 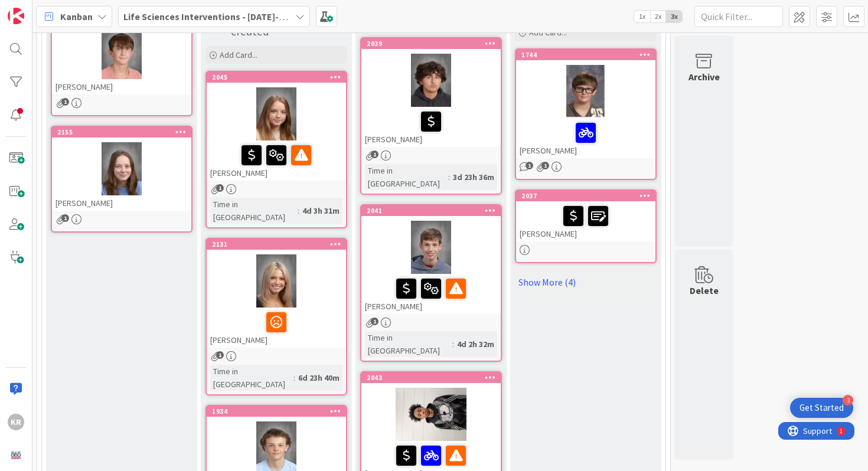 What do you see at coordinates (704, 77) in the screenshot?
I see `div: Archive` at bounding box center [704, 77].